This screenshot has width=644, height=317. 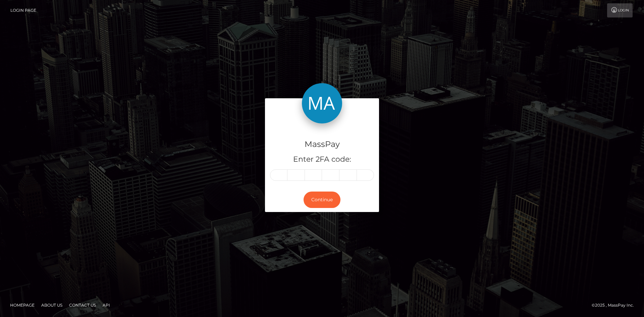 I want to click on img: MassPay, so click(x=322, y=104).